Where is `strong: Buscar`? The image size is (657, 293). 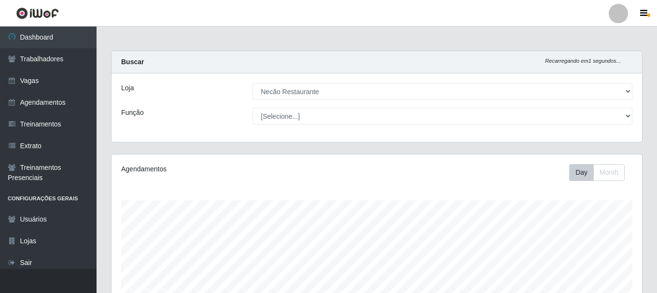
strong: Buscar is located at coordinates (132, 62).